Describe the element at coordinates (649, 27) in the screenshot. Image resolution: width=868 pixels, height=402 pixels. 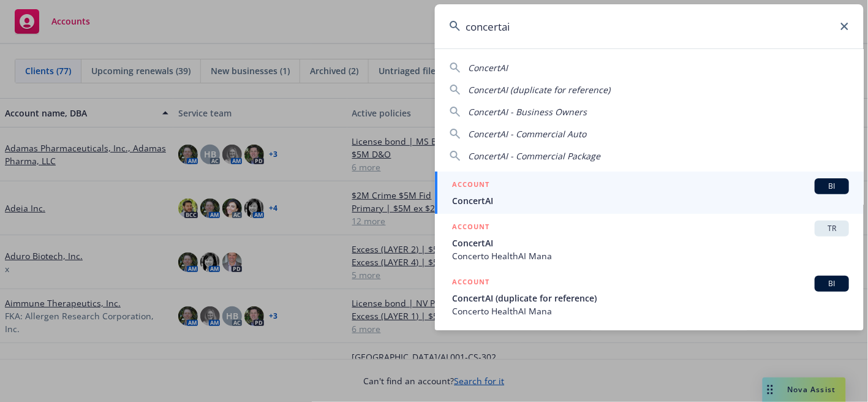
I see `input: Search...` at that location.